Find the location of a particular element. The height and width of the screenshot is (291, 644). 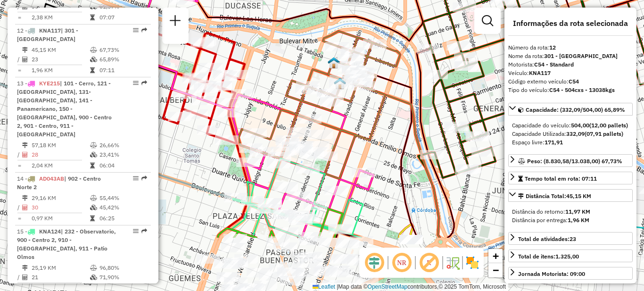

div: Número da rota: is located at coordinates (570, 48).